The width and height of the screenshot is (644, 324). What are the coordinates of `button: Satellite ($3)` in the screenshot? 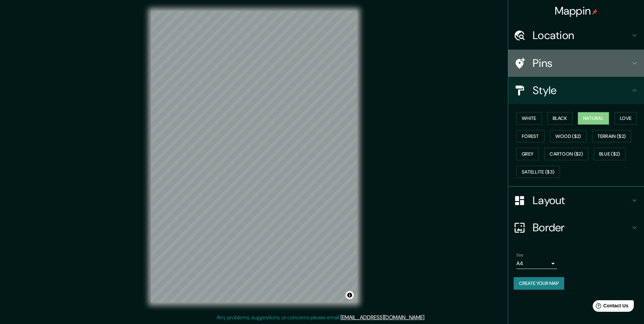 It's located at (538, 172).